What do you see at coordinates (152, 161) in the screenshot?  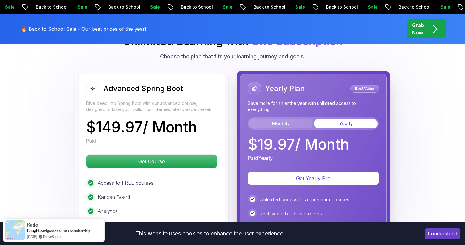 I see `p: Get Course` at bounding box center [152, 161].